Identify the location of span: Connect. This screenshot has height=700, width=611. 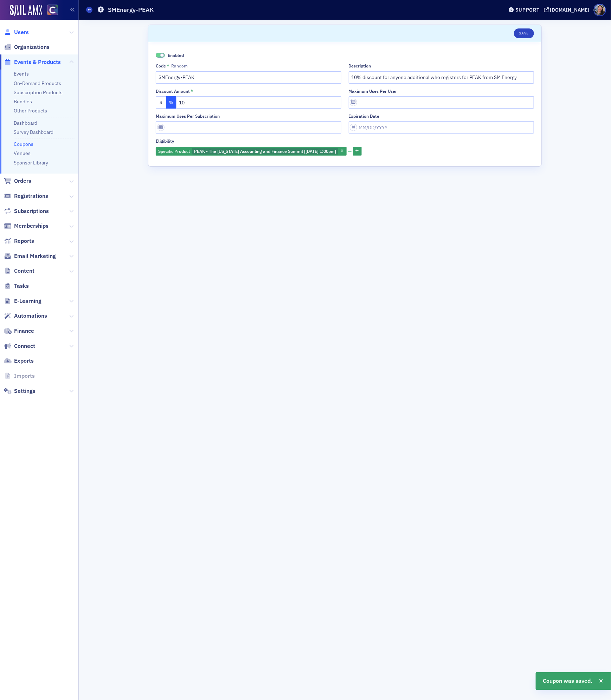
(24, 346).